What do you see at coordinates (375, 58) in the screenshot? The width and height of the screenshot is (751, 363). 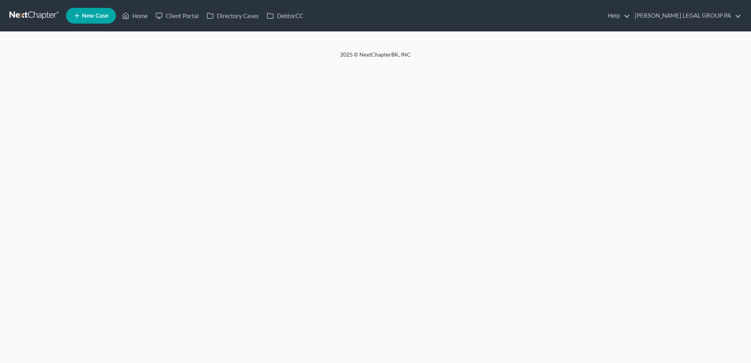 I see `div: 2025 © NextChapterBK, INC` at bounding box center [375, 58].